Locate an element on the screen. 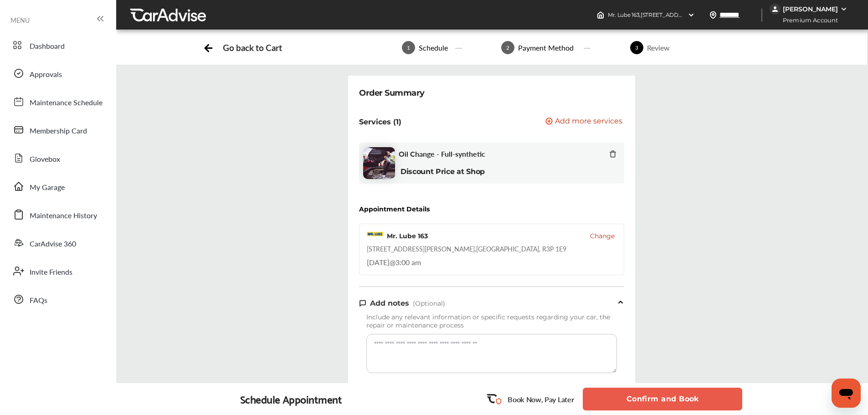 The width and height of the screenshot is (868, 415). img: header-divider.bc55588e.svg is located at coordinates (761, 15).